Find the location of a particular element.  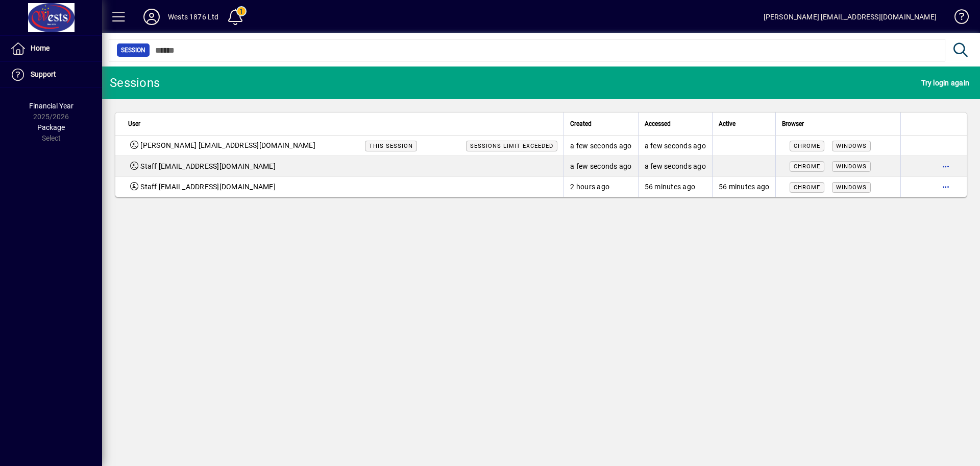

a: Home is located at coordinates (53, 49).